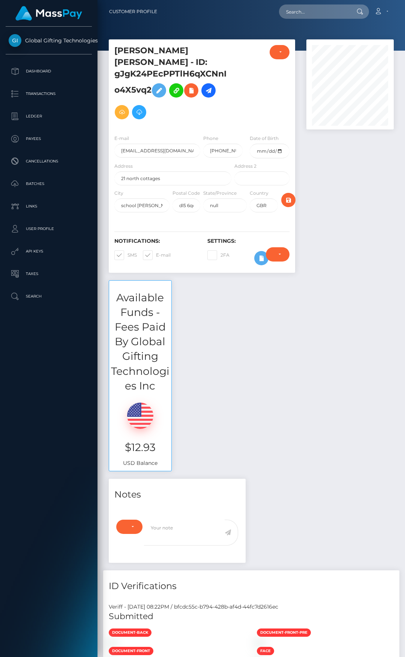 The height and width of the screenshot is (657, 405). I want to click on span: document-front, so click(131, 651).